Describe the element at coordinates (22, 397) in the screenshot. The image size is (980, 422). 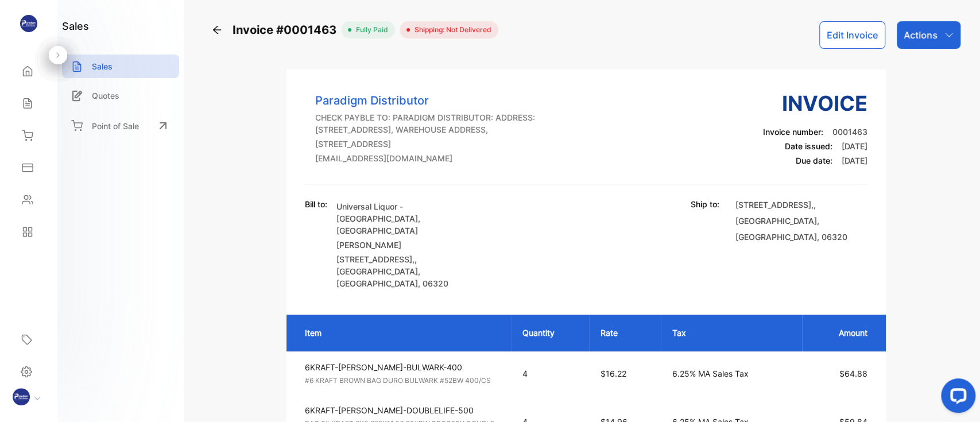
I see `img: profile` at that location.